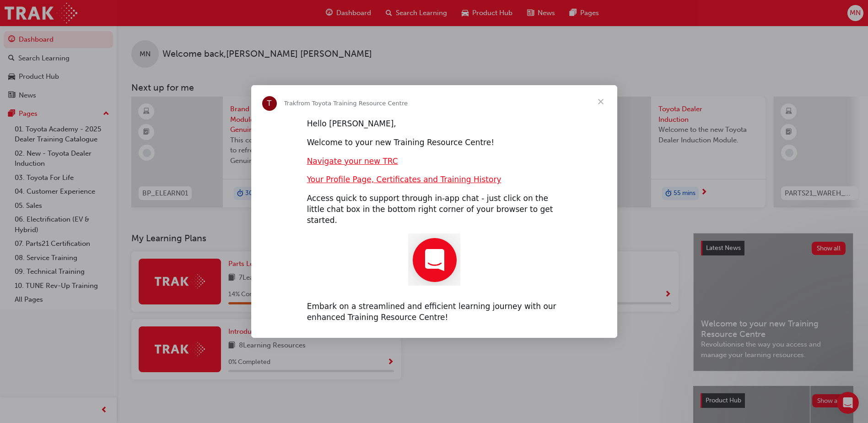 Image resolution: width=868 pixels, height=423 pixels. Describe the element at coordinates (352, 103) in the screenshot. I see `span: from Toyota Training Resource Centre` at that location.